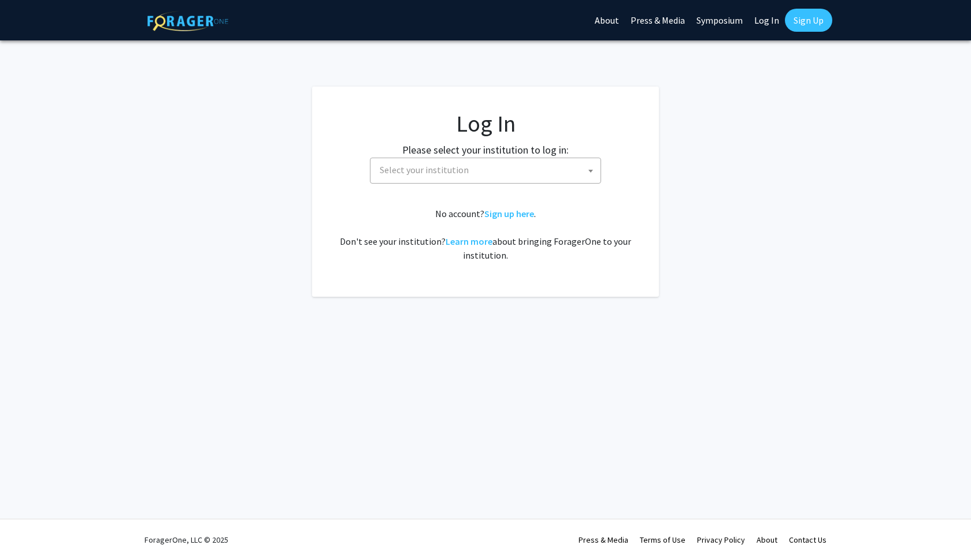  Describe the element at coordinates (807, 540) in the screenshot. I see `a: Contact Us` at that location.